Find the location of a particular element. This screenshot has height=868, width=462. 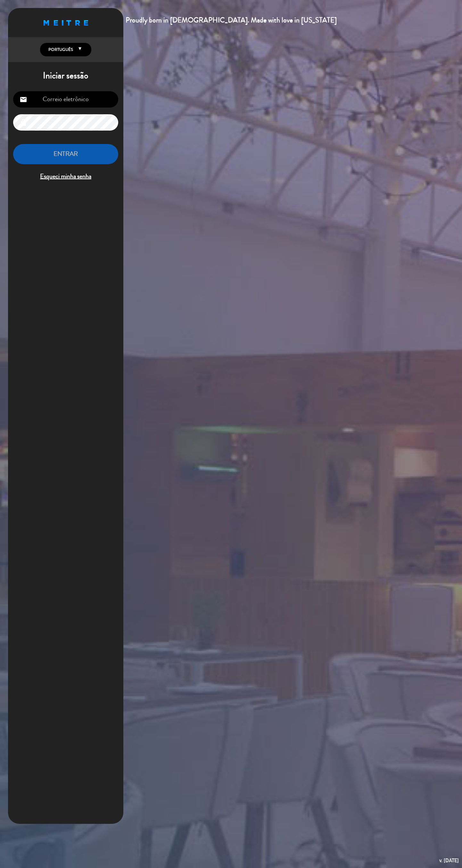

h1: Iniciar sessão is located at coordinates (66, 76).